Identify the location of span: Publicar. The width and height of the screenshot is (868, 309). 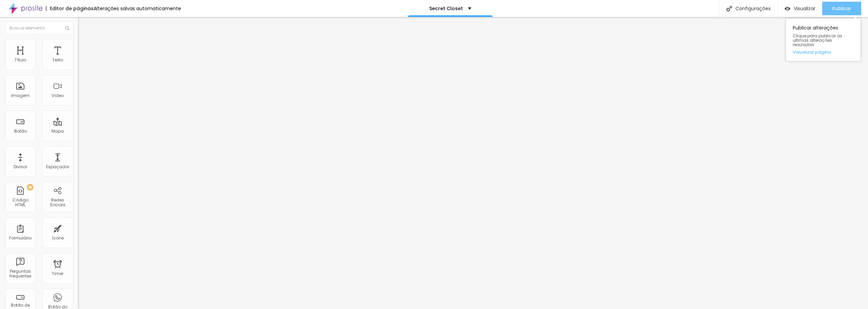
(842, 9).